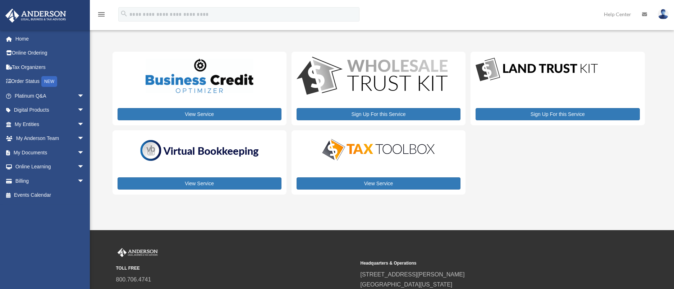 The image size is (674, 289). Describe the element at coordinates (50, 153) in the screenshot. I see `a: My Documentsarrow_drop_down` at that location.